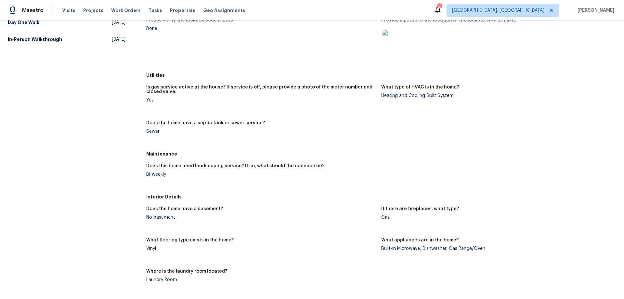  I want to click on div: Gas, so click(496, 217).